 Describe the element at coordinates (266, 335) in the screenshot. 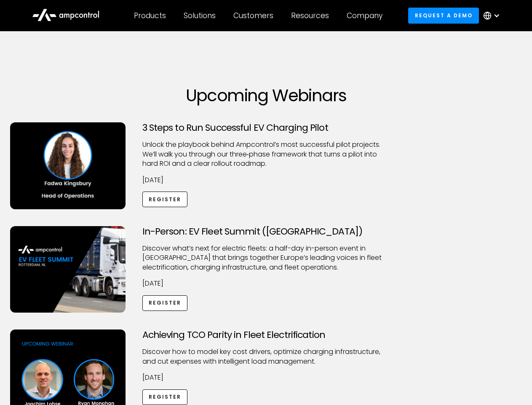

I see `h3: Achieving TCO Parity in Fleet Electrification` at that location.